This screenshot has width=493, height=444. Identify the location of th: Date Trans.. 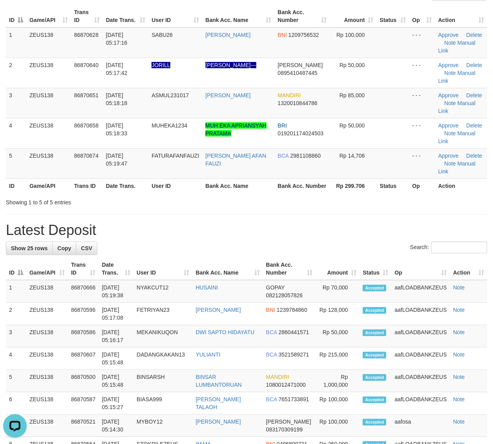
(125, 185).